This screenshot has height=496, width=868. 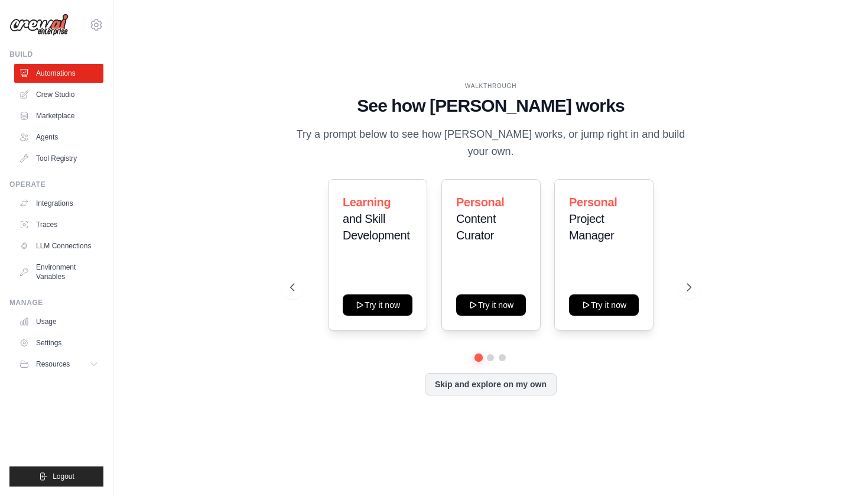 What do you see at coordinates (58, 94) in the screenshot?
I see `a: Crew Studio` at bounding box center [58, 94].